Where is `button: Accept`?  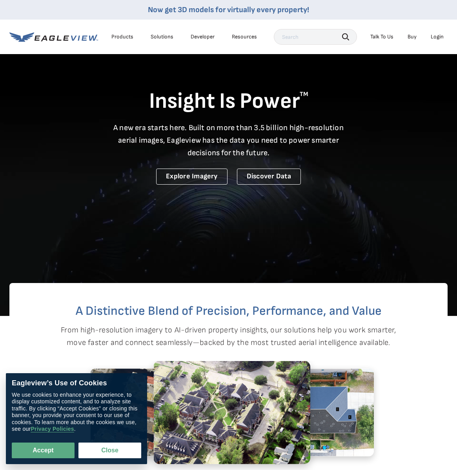 button: Accept is located at coordinates (43, 450).